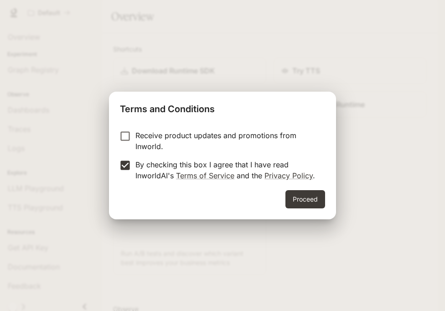 This screenshot has width=445, height=311. Describe the element at coordinates (227, 141) in the screenshot. I see `p: Receive product updates and promotions from Inworld.` at that location.